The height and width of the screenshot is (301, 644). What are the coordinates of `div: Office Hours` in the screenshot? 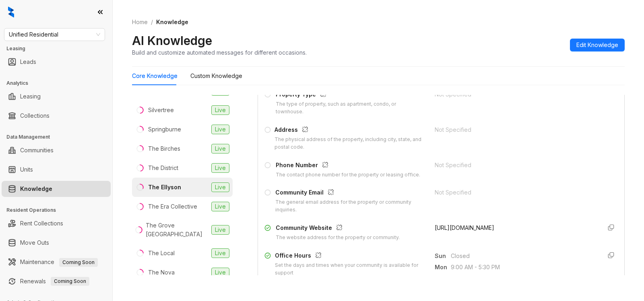 It's located at (350, 257).